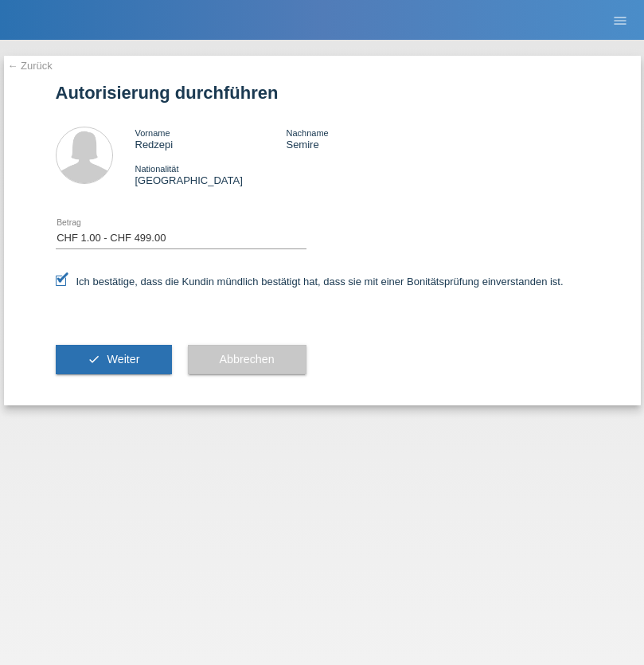 The image size is (644, 665). I want to click on h1: Autorisierung durchführen, so click(323, 92).